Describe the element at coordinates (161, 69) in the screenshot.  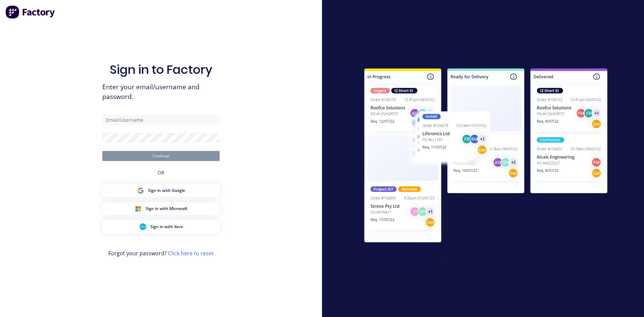
I see `h1: Sign in to Factory` at that location.